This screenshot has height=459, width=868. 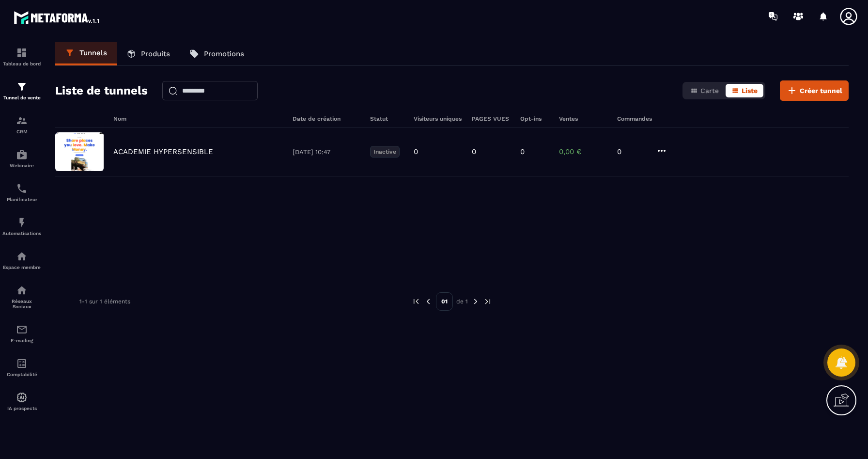 I want to click on p: E-mailing, so click(x=22, y=340).